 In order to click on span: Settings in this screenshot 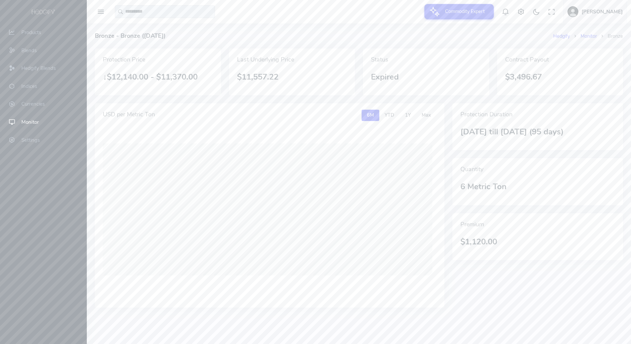, I will do `click(30, 140)`.